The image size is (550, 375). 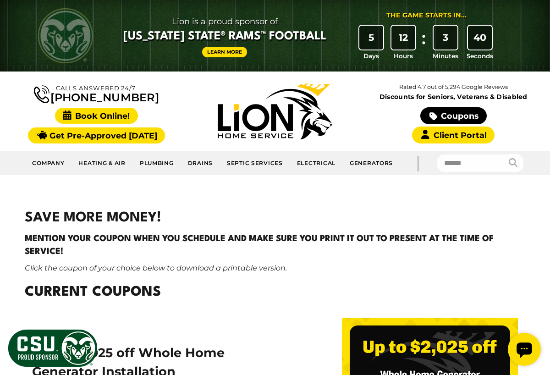 What do you see at coordinates (372, 38) in the screenshot?
I see `div: 5` at bounding box center [372, 38].